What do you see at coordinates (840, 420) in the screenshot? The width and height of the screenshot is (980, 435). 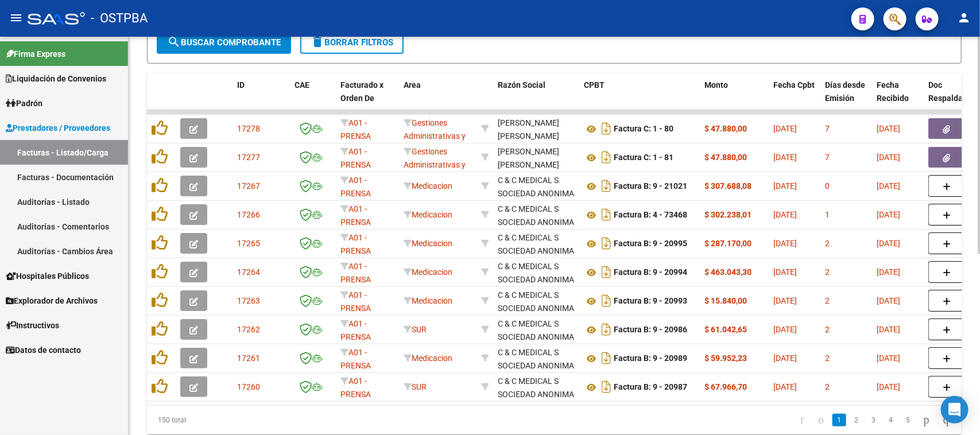 I see `li: page 1` at bounding box center [840, 420].